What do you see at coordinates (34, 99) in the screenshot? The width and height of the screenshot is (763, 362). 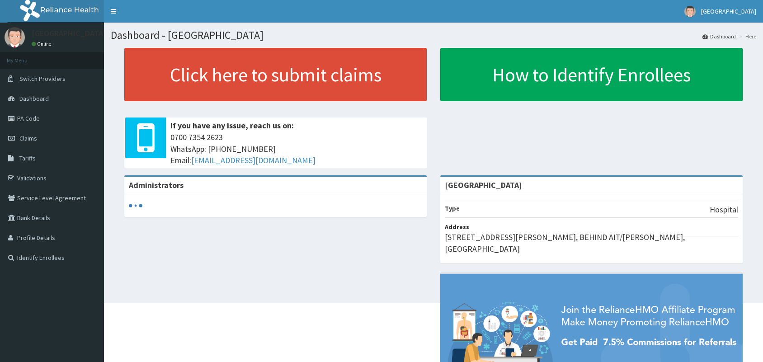 I see `span: Dashboard` at bounding box center [34, 99].